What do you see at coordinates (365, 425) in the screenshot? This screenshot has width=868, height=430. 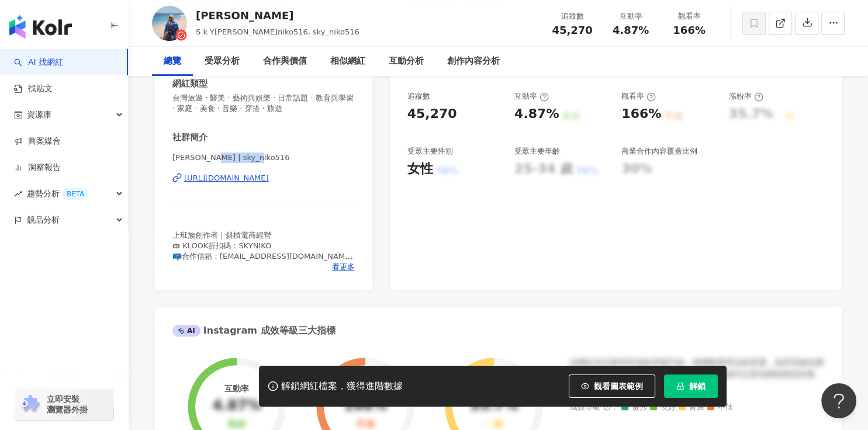 I see `div: 不佳` at bounding box center [365, 425].